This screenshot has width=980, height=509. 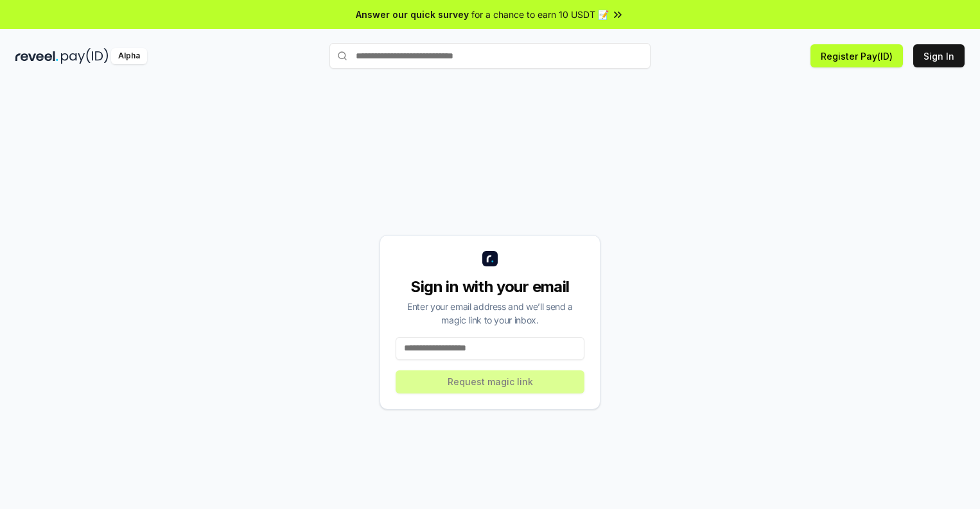 What do you see at coordinates (129, 56) in the screenshot?
I see `div: Alpha` at bounding box center [129, 56].